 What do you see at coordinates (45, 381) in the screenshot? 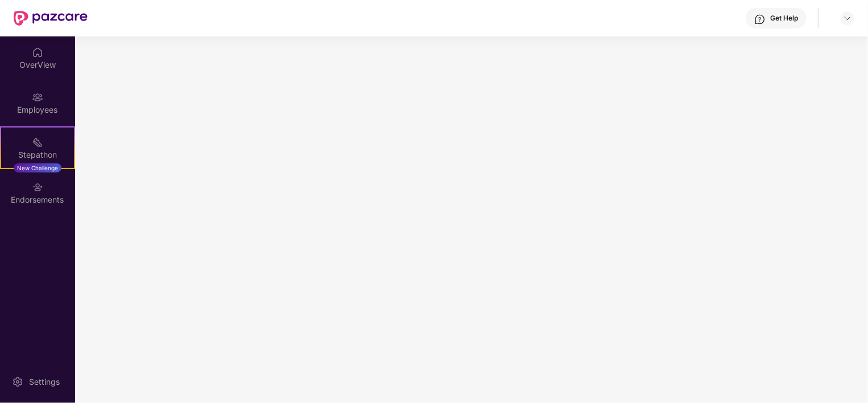
I see `div: Settings` at bounding box center [45, 381].